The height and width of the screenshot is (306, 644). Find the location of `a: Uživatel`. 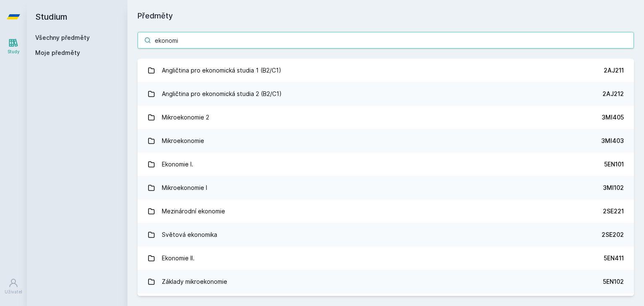

a: Uživatel is located at coordinates (13, 286).